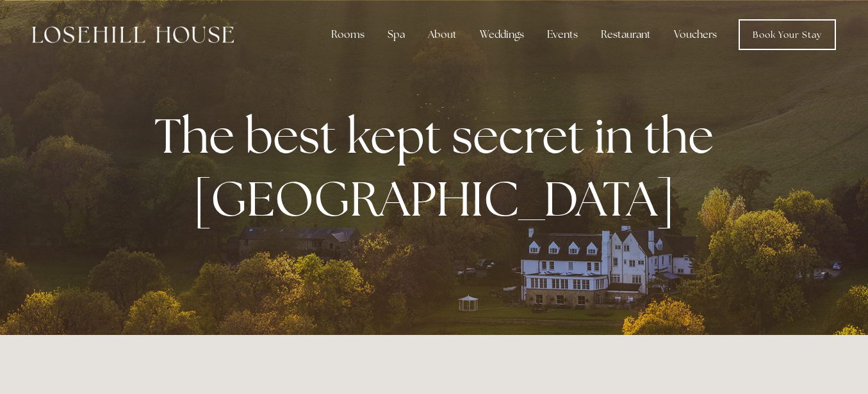 Image resolution: width=868 pixels, height=394 pixels. What do you see at coordinates (562, 35) in the screenshot?
I see `div: Events` at bounding box center [562, 35].